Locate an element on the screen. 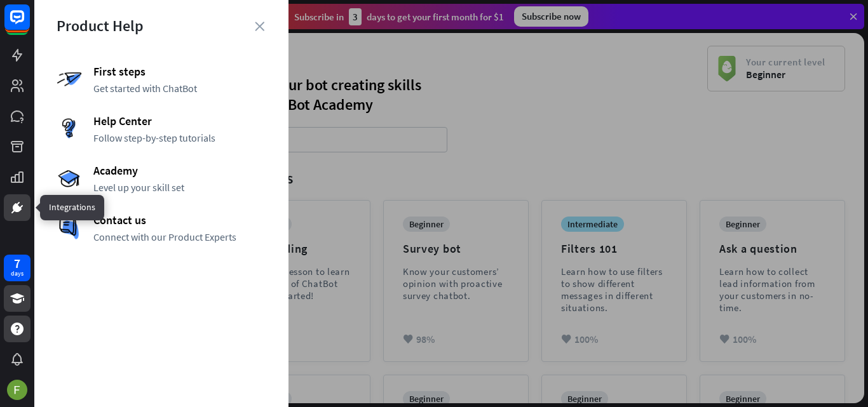 The width and height of the screenshot is (868, 407). span: Help Center is located at coordinates (180, 121).